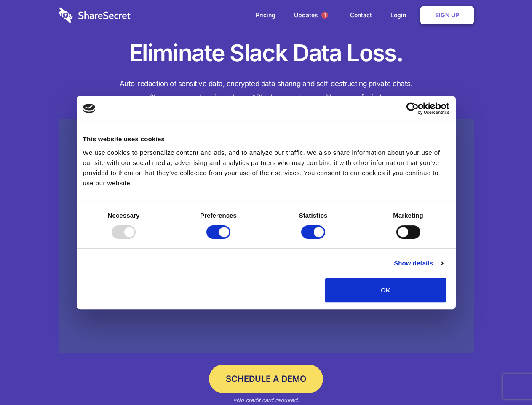  Describe the element at coordinates (124, 215) in the screenshot. I see `strong: Necessary` at that location.